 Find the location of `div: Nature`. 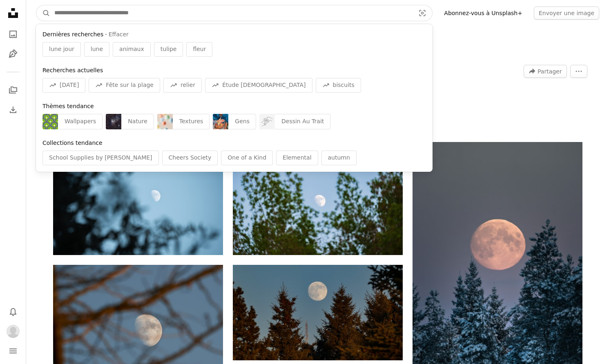

div: Nature is located at coordinates (137, 122).